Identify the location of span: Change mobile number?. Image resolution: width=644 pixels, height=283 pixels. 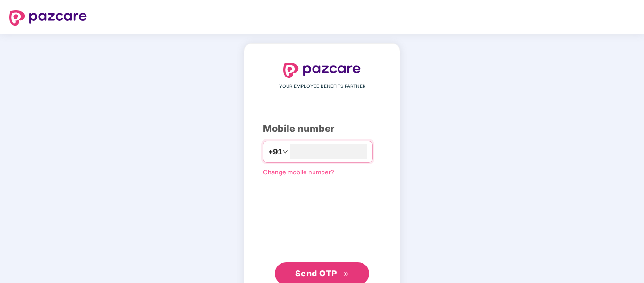
(298, 172).